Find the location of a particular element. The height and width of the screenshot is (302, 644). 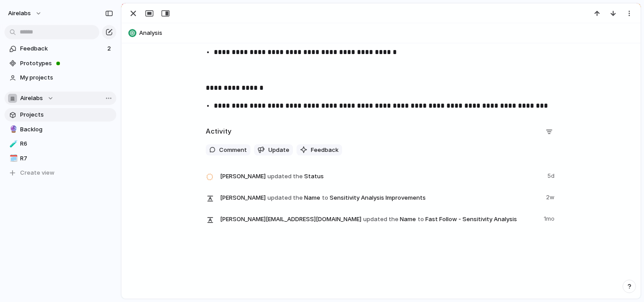

span: 2w is located at coordinates (550, 197).